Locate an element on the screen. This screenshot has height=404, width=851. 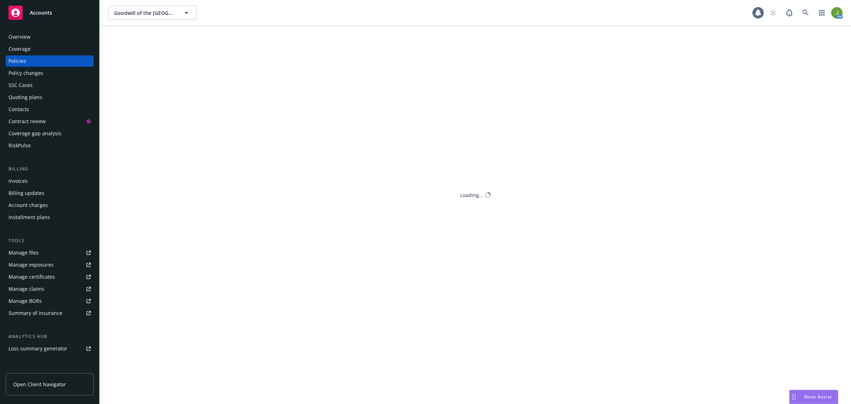
a: Installment plans is located at coordinates (50, 217).